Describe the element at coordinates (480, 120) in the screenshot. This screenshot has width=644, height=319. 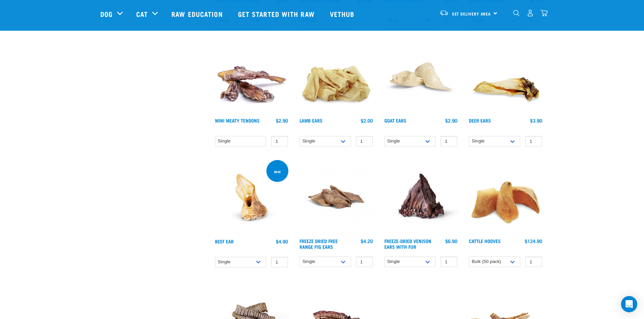
I see `a: Deer Ears` at that location.